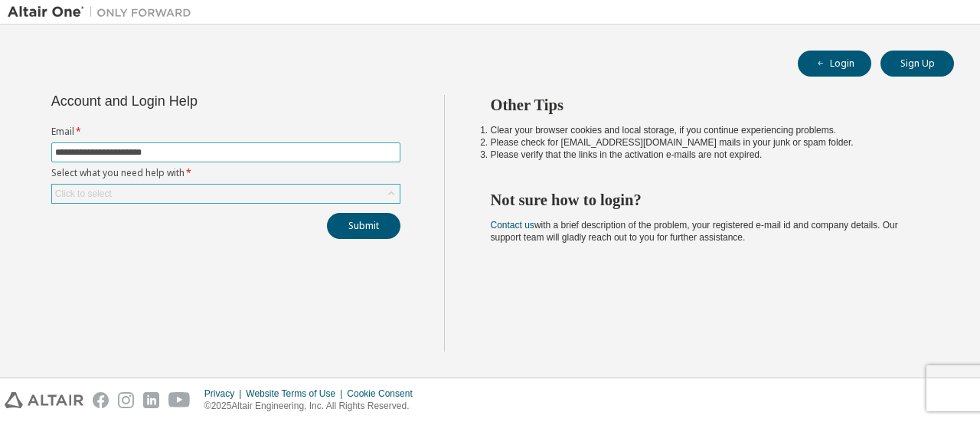  Describe the element at coordinates (103, 12) in the screenshot. I see `img: Altair One` at that location.